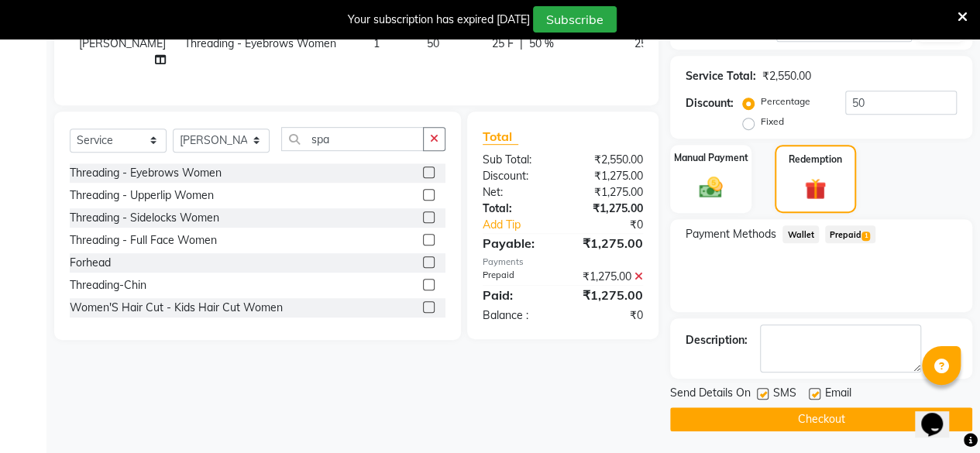  Describe the element at coordinates (562, 262) in the screenshot. I see `div: Payments` at that location.